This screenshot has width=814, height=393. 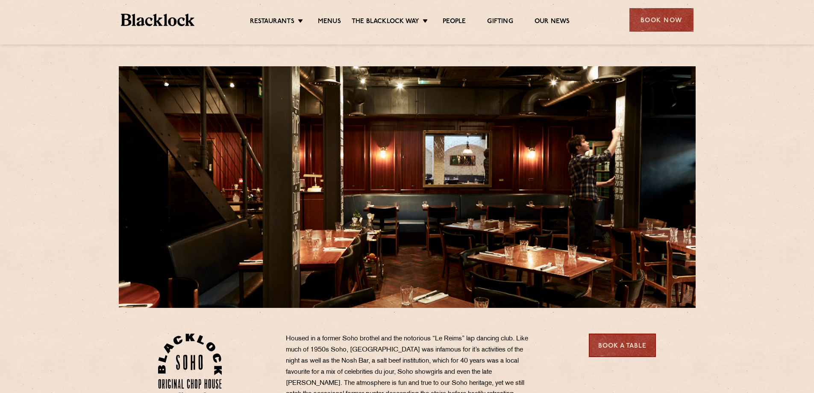 I want to click on a: Book a Table, so click(x=622, y=345).